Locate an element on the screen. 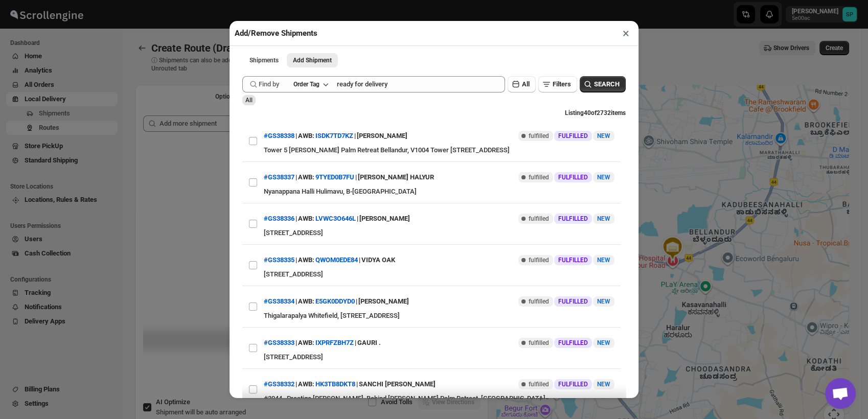 This screenshot has width=868, height=419. button: #GS38337 is located at coordinates (279, 177).